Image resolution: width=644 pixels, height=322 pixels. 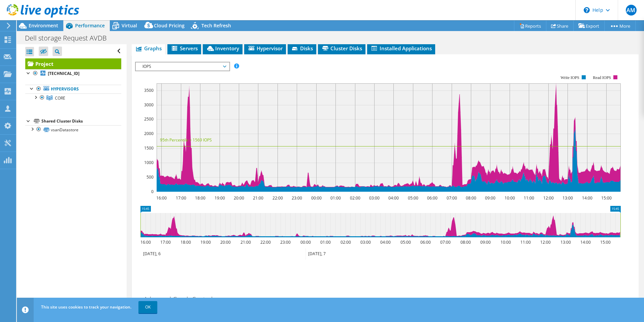 I want to click on text: 2500, so click(x=149, y=119).